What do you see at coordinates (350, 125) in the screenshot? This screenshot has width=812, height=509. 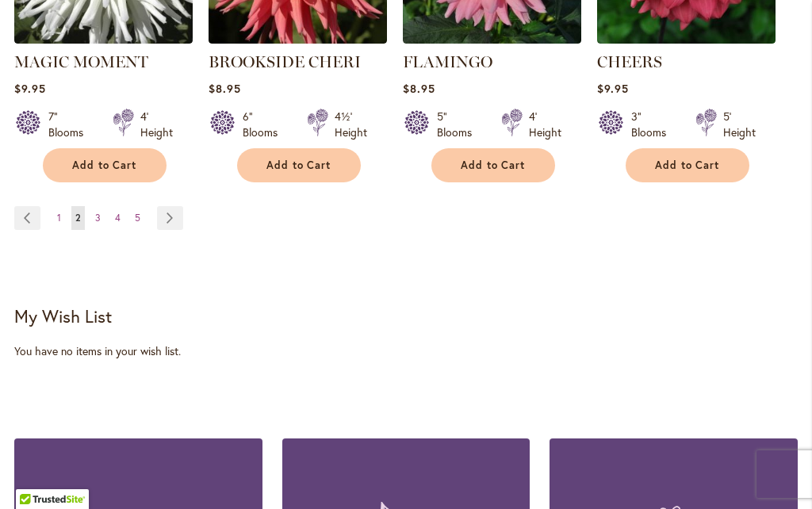 I see `div: 4½' Height` at bounding box center [350, 125].